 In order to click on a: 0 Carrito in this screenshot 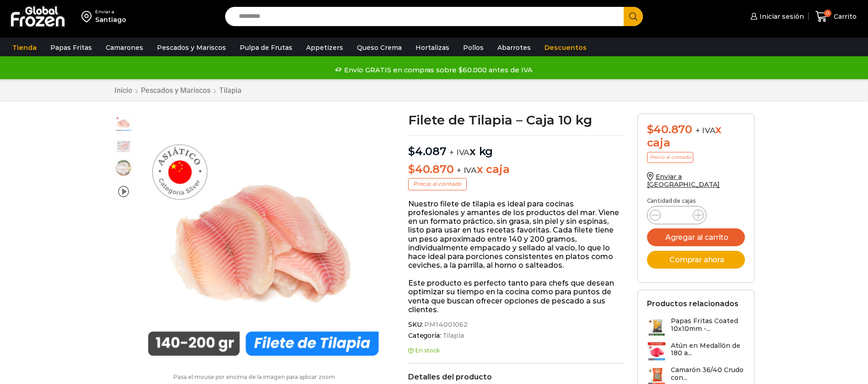, I will do `click(836, 17)`.